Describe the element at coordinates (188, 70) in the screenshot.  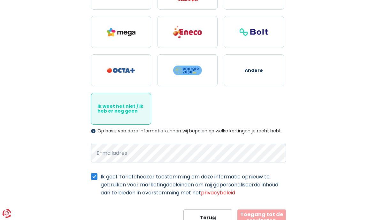
I see `img: Energie2030` at that location.